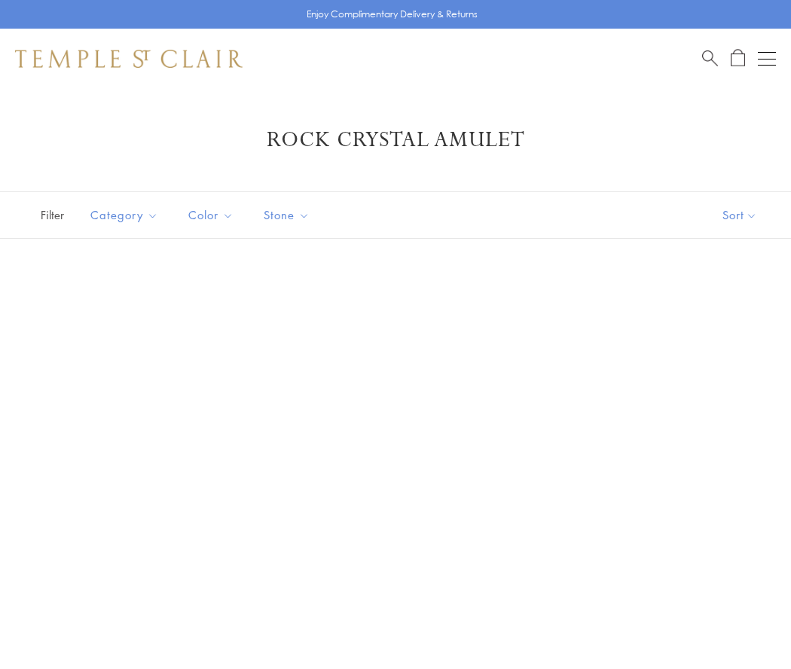 This screenshot has width=791, height=669. Describe the element at coordinates (126, 215) in the screenshot. I see `span: Category` at that location.